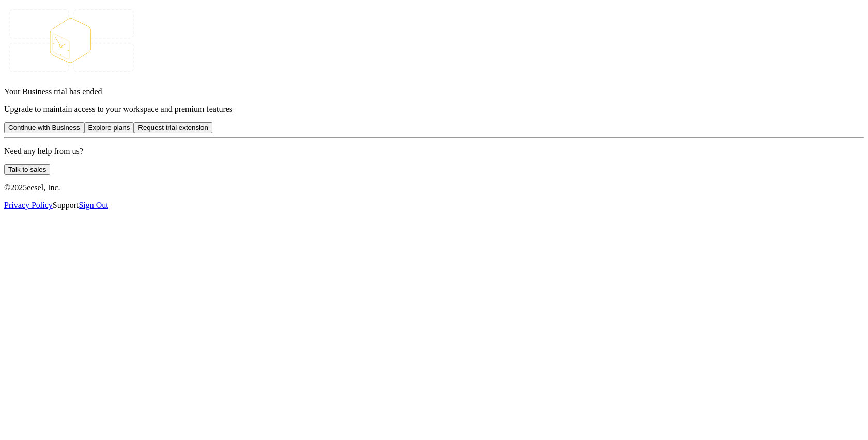  I want to click on span: Support, so click(66, 205).